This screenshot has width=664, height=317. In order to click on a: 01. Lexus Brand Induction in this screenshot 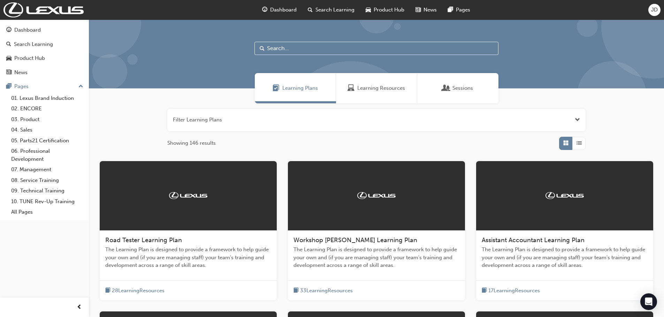, I will do `click(47, 98)`.